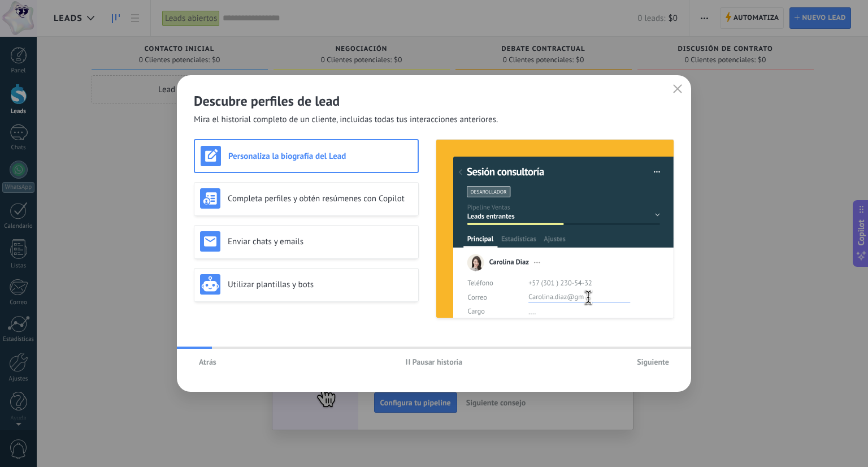 This screenshot has width=868, height=467. What do you see at coordinates (320, 284) in the screenshot?
I see `h3: Utilizar plantillas y bots` at bounding box center [320, 284].